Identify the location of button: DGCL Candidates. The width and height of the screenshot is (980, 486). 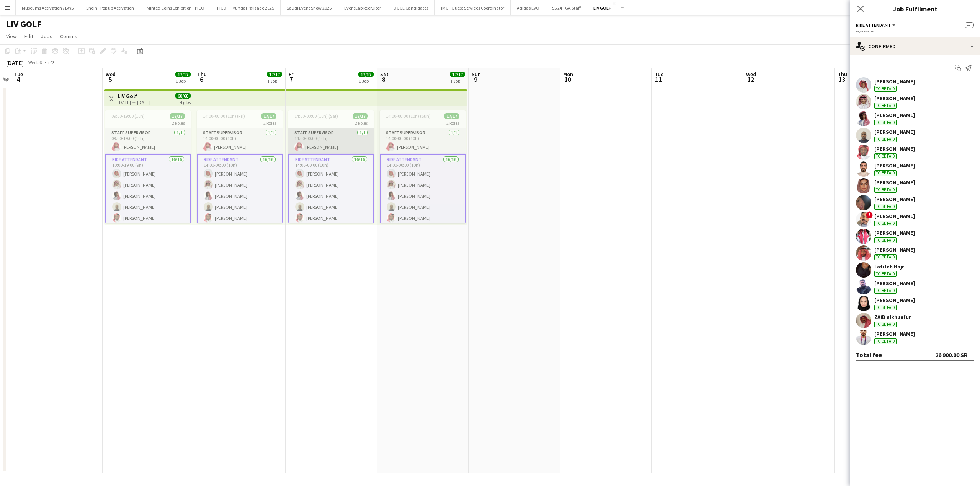
(411, 7).